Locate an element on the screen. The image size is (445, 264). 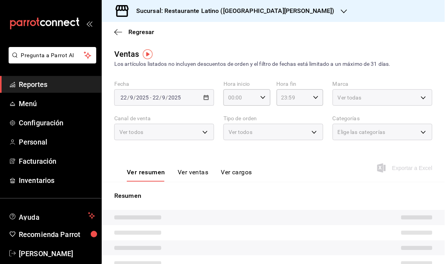
button: Regresar is located at coordinates (134, 32).